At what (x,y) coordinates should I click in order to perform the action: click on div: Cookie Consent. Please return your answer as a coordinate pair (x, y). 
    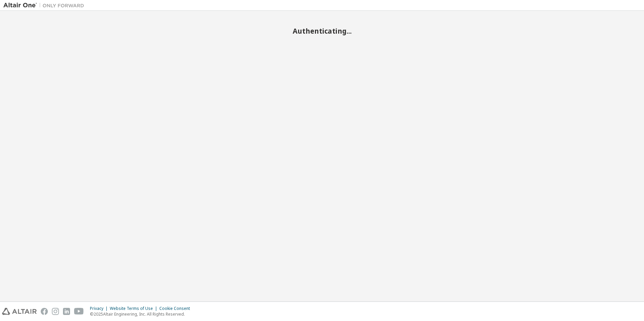
    Looking at the image, I should click on (176, 308).